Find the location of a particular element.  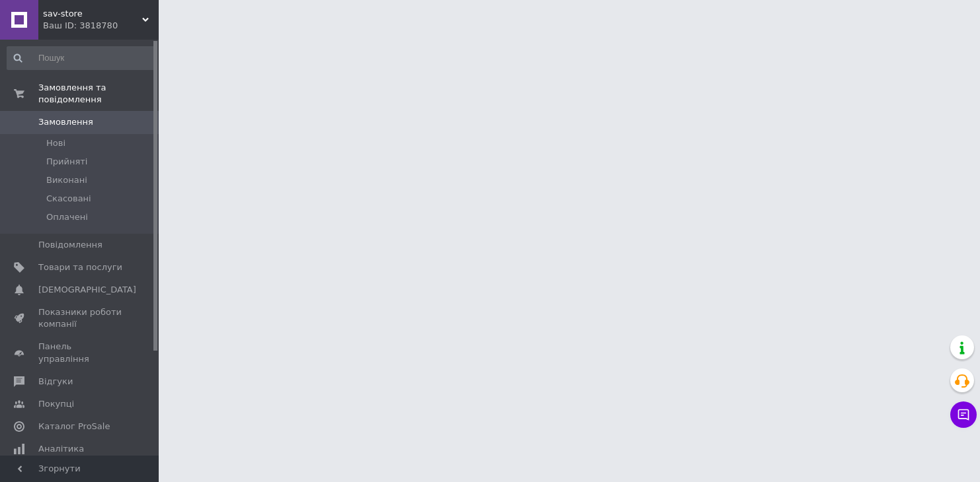

span: Панель управління is located at coordinates (80, 353).